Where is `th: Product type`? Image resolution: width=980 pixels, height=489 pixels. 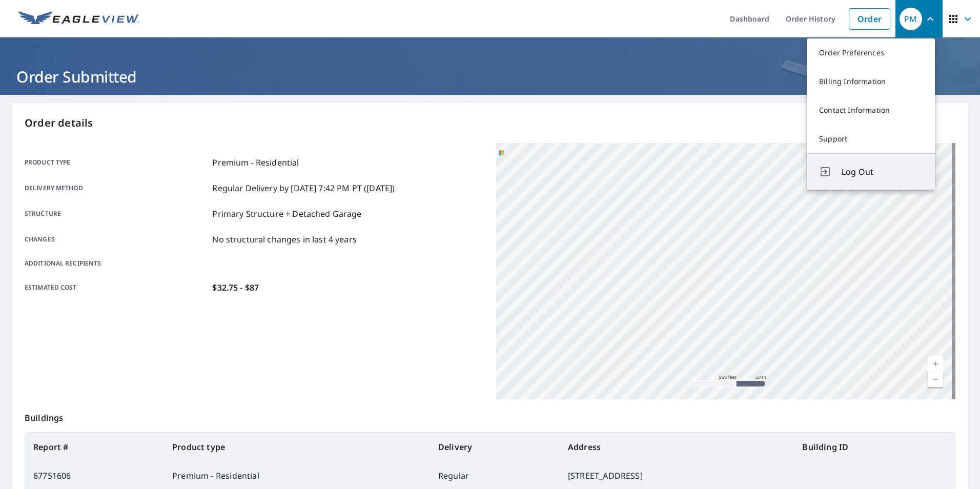
th: Product type is located at coordinates (297, 447).